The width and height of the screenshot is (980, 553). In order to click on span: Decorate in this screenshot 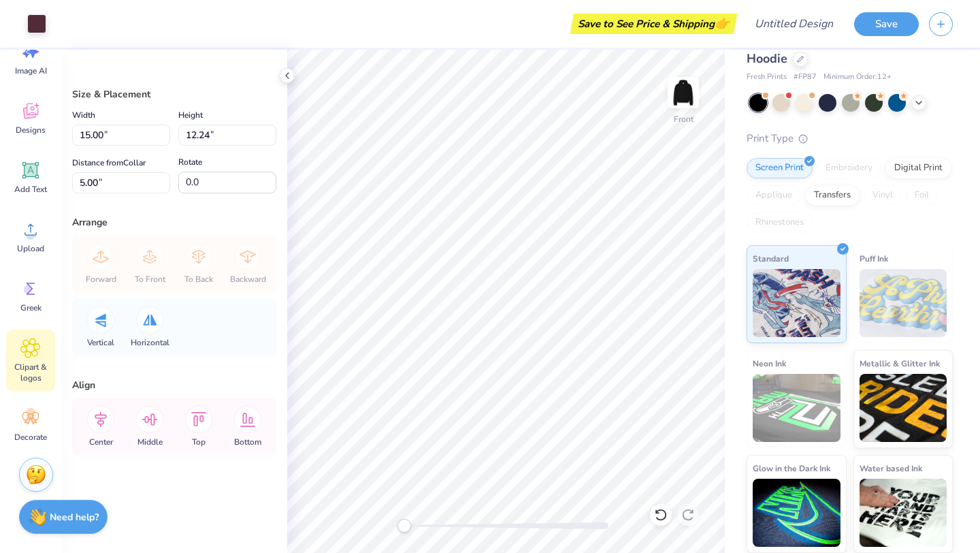, I will do `click(30, 437)`.